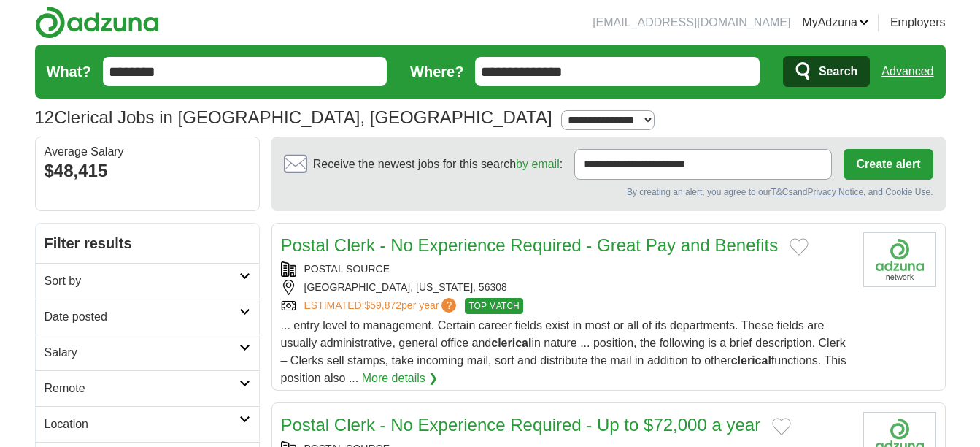 The image size is (980, 447). Describe the element at coordinates (836, 23) in the screenshot. I see `a: MyAdzuna` at that location.